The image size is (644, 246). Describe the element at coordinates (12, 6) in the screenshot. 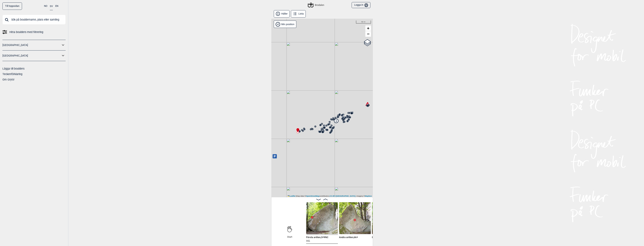

I see `a: Till toppsidan` at that location.